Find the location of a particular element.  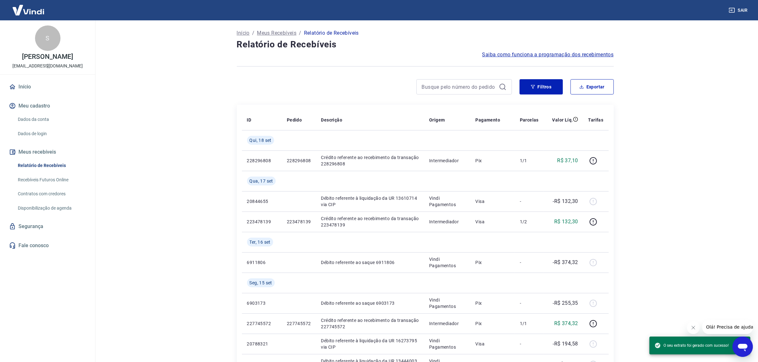

span: Seg, 15 set is located at coordinates (261, 283).